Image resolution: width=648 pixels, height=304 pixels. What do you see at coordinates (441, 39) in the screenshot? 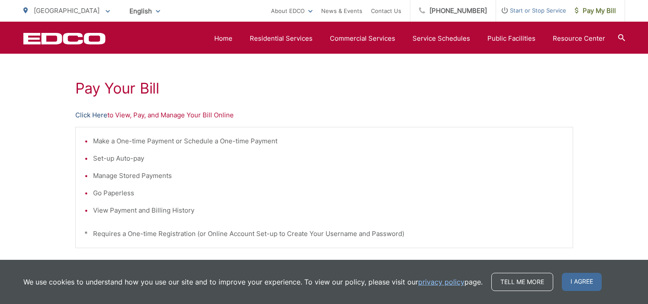
I see `a: Service Schedules` at bounding box center [441, 39].